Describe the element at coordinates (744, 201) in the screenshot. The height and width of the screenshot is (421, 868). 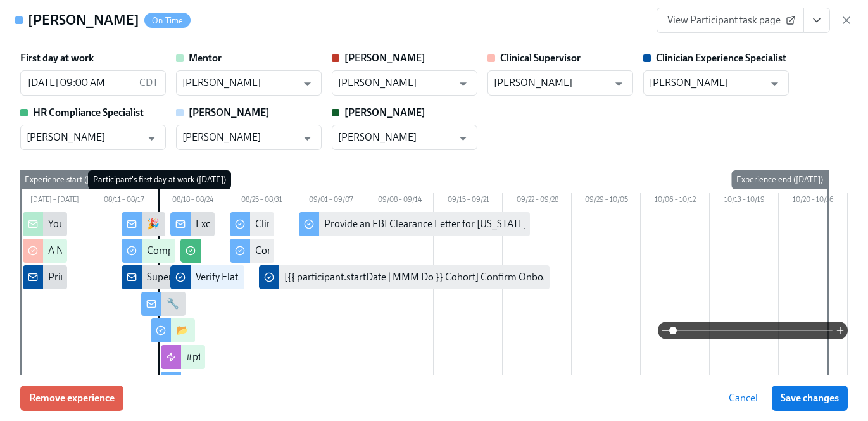
I see `div: 10/13 – 10/19` at that location.